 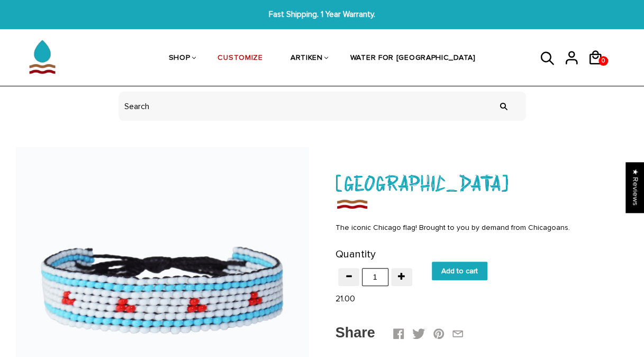 I want to click on a: 0, so click(x=599, y=69).